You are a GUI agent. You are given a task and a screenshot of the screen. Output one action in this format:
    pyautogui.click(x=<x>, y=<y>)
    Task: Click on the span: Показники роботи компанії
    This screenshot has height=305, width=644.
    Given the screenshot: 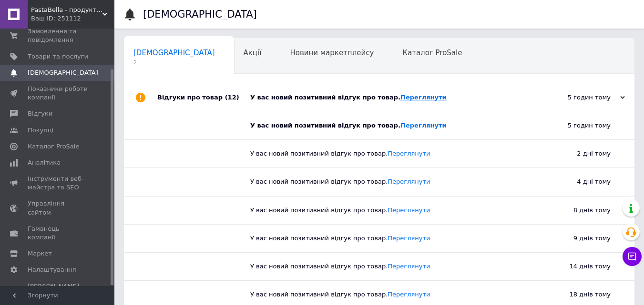 What is the action you would take?
    pyautogui.click(x=57, y=93)
    